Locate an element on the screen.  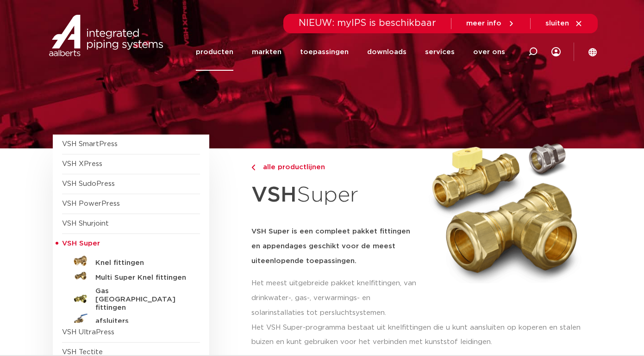
h5: afsluiters is located at coordinates (142, 321).